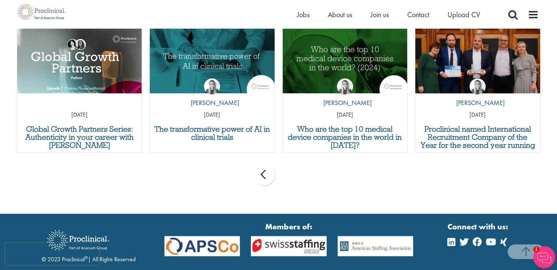  Describe the element at coordinates (264, 175) in the screenshot. I see `div: prev` at that location.